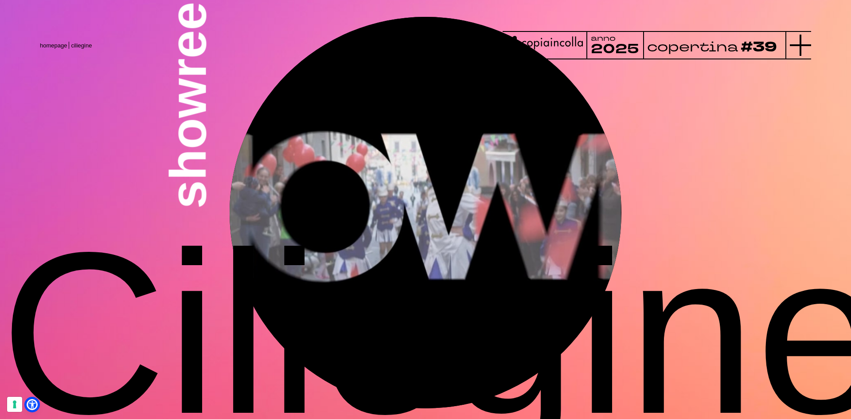 The image size is (851, 419). Describe the element at coordinates (603, 38) in the screenshot. I see `tspan: anno` at that location.